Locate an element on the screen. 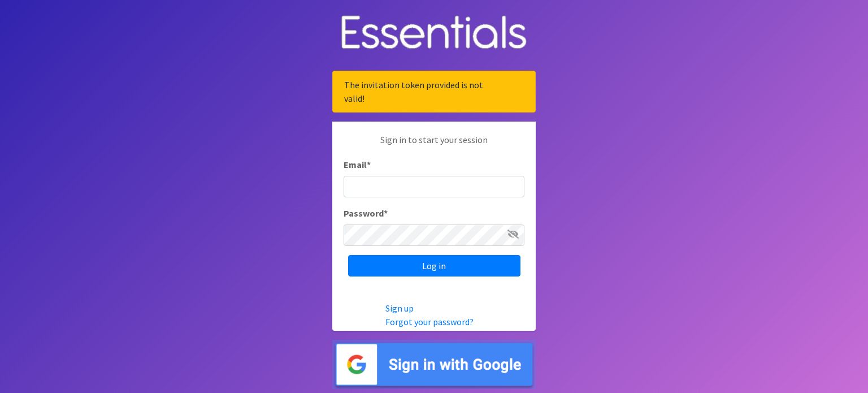  input: Log in is located at coordinates (434, 265).